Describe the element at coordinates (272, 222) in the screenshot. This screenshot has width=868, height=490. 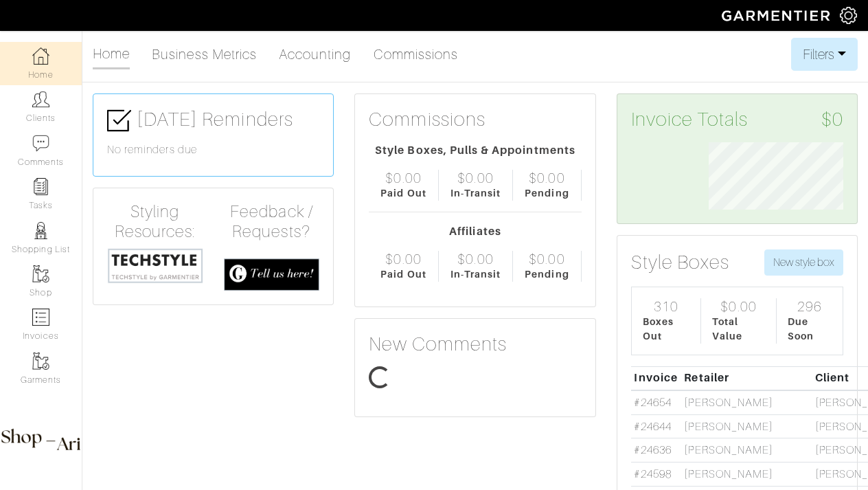
I see `h4: Feedback / Requests?` at that location.